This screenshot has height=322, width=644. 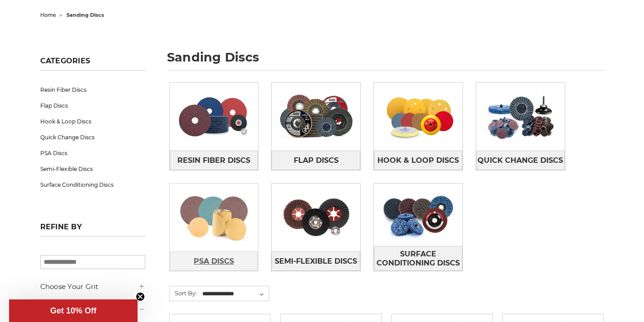 What do you see at coordinates (214, 261) in the screenshot?
I see `span: PSA Discs` at bounding box center [214, 261].